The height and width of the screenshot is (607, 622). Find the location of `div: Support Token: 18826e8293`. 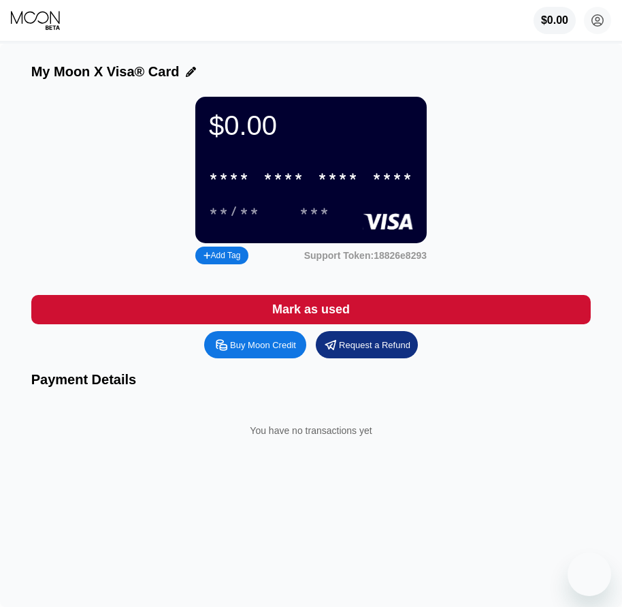

div: Support Token: 18826e8293 is located at coordinates (366, 255).